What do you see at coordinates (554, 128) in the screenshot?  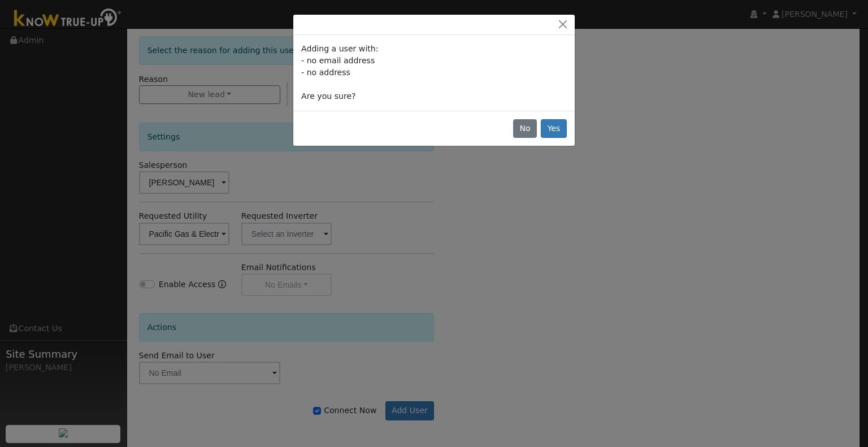 I see `button: Yes` at bounding box center [554, 128].